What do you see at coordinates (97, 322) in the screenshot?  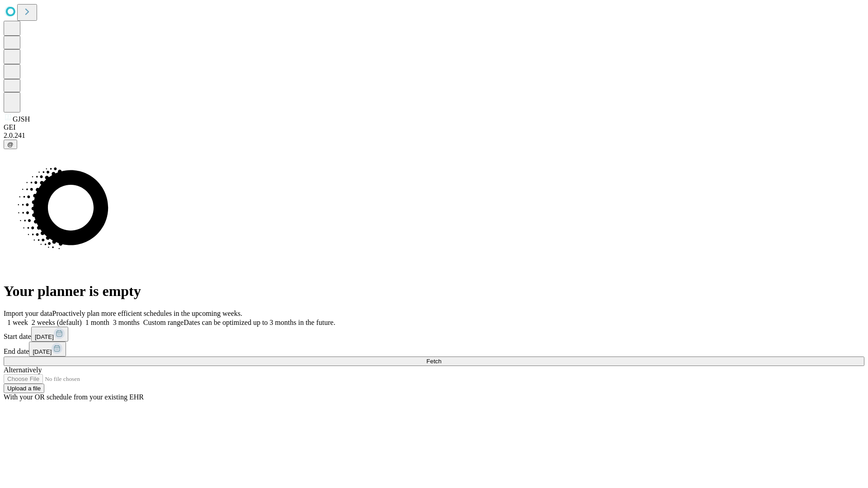 I see `span: 1 month` at bounding box center [97, 322].